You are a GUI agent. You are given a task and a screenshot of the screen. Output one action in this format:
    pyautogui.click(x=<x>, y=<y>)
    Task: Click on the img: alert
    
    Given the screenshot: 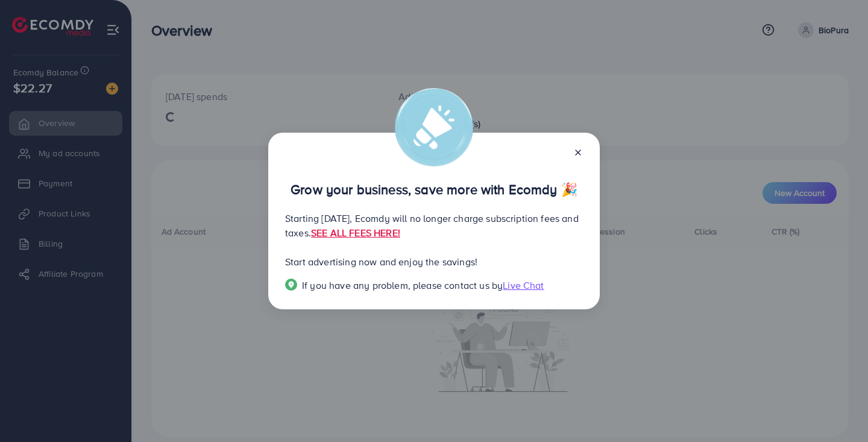 What is the action you would take?
    pyautogui.click(x=434, y=127)
    